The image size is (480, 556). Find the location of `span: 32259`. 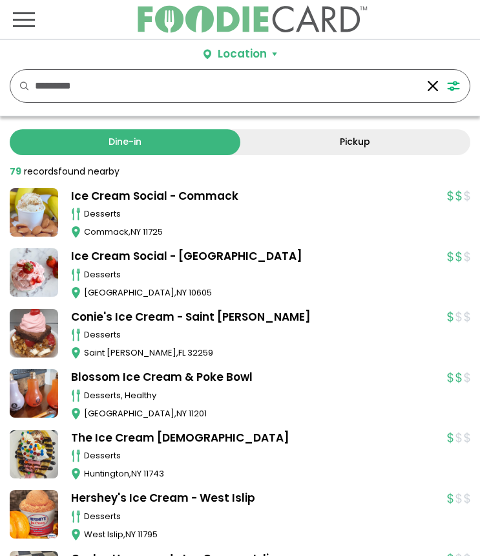

span: 32259 is located at coordinates (200, 352).